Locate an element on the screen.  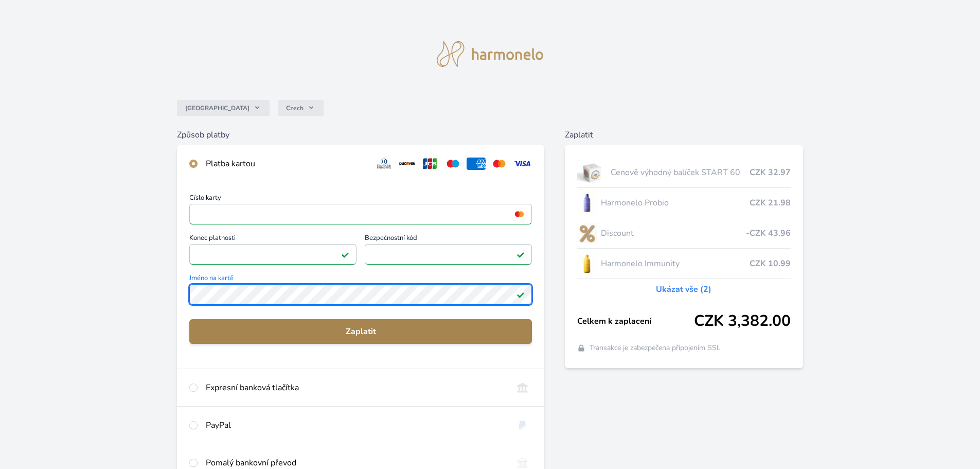
span: Czech is located at coordinates (295, 108).